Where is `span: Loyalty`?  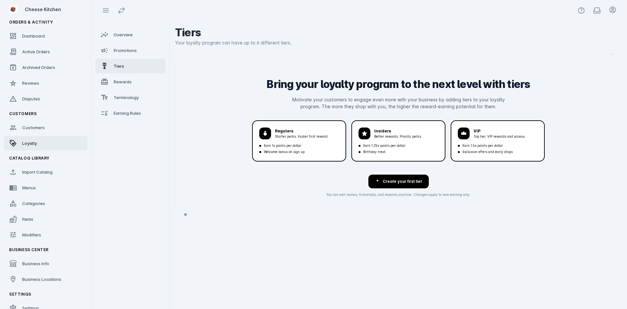
span: Loyalty is located at coordinates (29, 143).